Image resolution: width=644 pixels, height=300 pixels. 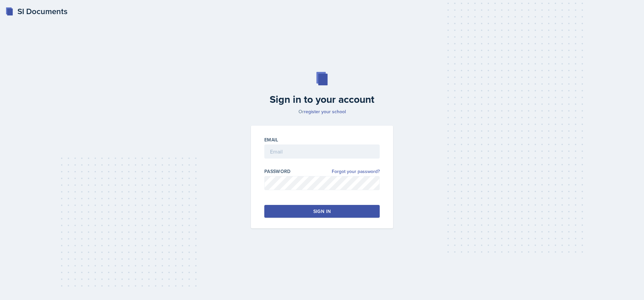 I want to click on label: Password, so click(x=277, y=171).